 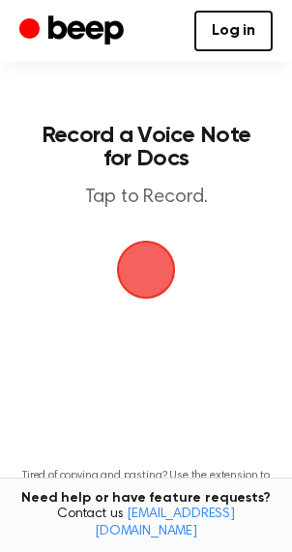 I want to click on button: Beep Logo, so click(x=146, y=270).